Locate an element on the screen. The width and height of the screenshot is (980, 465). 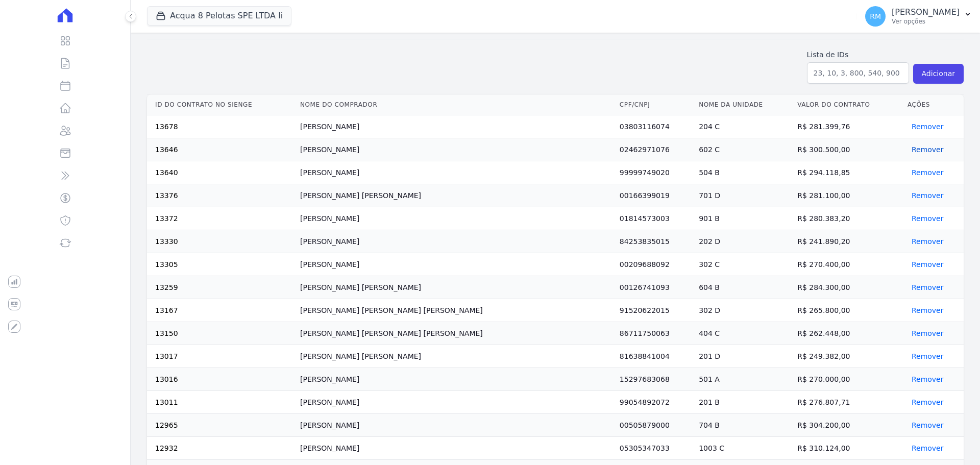
td: R$ 284.300,00 is located at coordinates (849, 287).